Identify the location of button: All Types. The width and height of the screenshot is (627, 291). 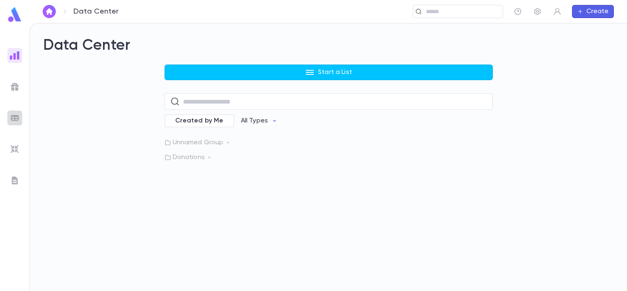
(259, 121).